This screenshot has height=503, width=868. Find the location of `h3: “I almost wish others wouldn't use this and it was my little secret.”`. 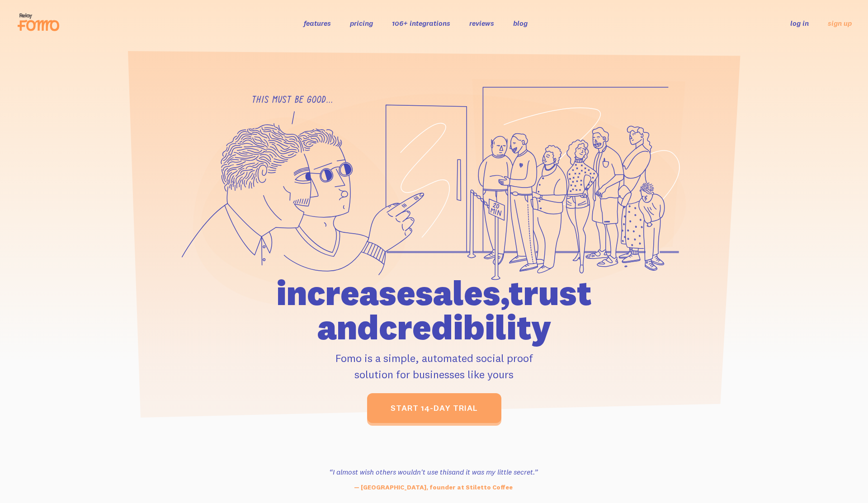

h3: “I almost wish others wouldn't use this and it was my little secret.” is located at coordinates (433, 472).